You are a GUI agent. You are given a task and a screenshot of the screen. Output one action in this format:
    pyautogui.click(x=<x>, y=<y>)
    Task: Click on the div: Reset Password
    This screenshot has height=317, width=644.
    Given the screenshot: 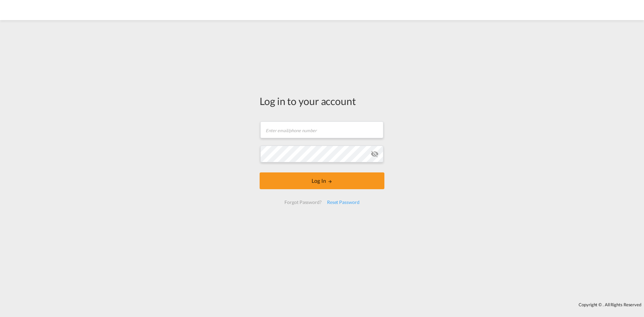 What is the action you would take?
    pyautogui.click(x=343, y=202)
    